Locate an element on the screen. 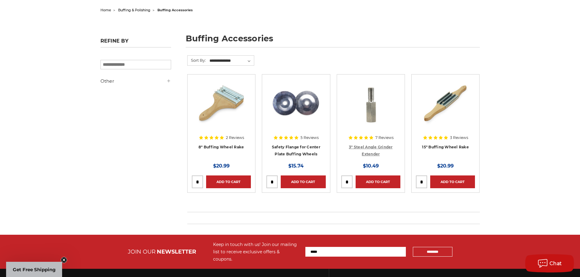 The image size is (580, 277). span: NEWSLETTER is located at coordinates (176, 252).